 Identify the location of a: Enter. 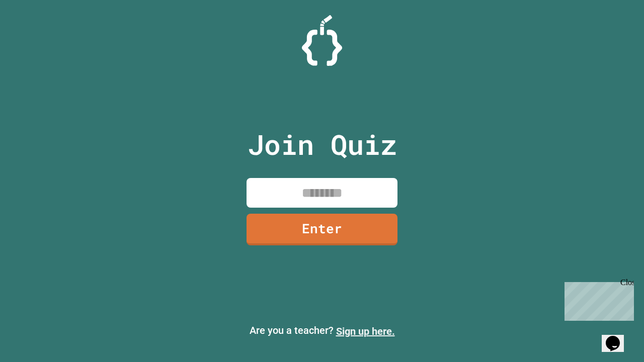
(322, 229).